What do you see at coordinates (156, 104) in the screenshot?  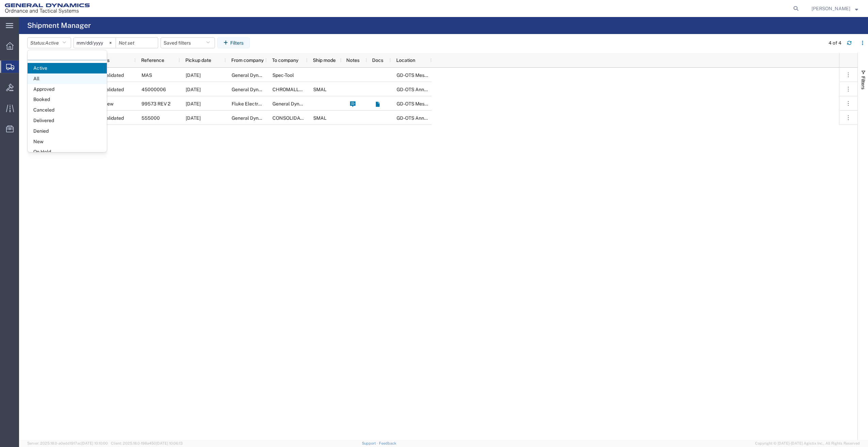 I see `span: 99573 REV 2` at bounding box center [156, 104].